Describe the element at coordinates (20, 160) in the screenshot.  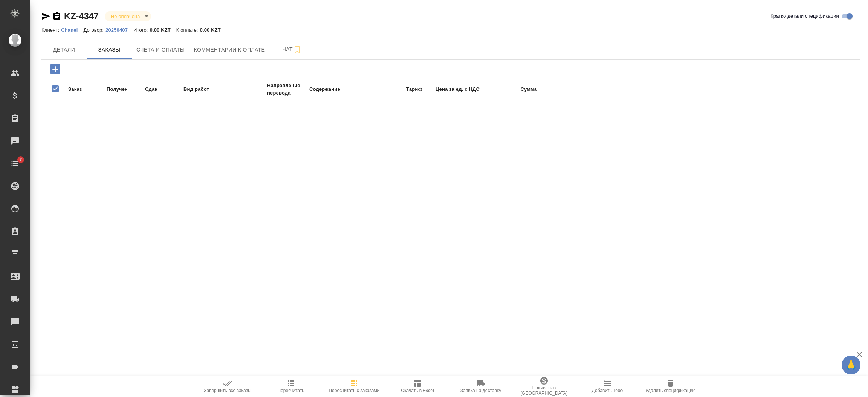
I see `span: 7` at that location.